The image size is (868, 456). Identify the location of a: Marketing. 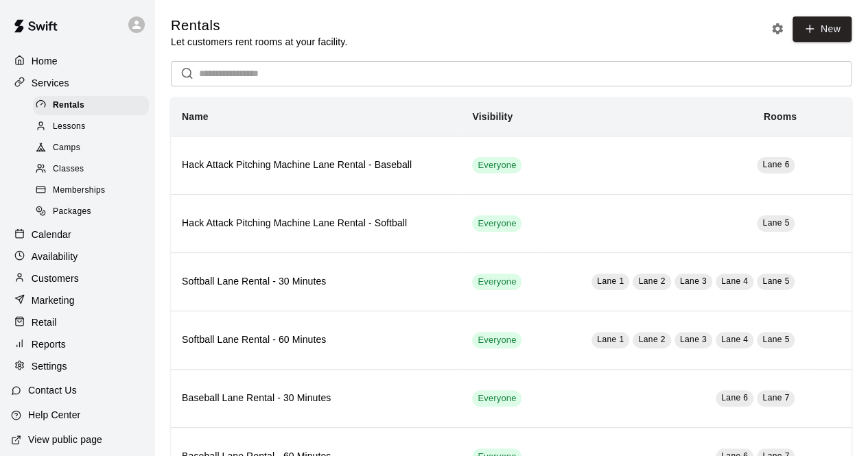
(76, 301).